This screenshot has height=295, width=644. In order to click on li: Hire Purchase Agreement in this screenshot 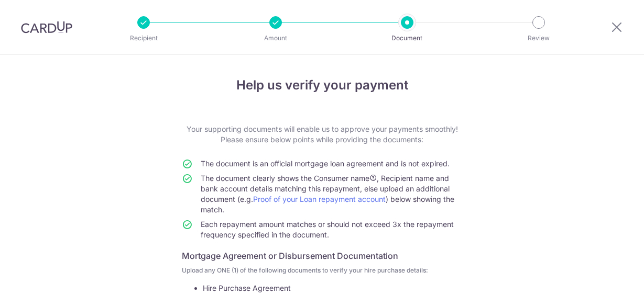, I will do `click(333, 289)`.